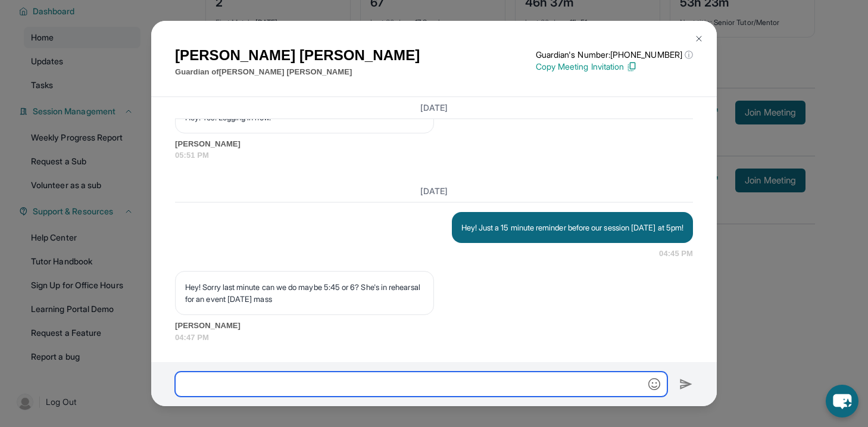  Describe the element at coordinates (614, 67) in the screenshot. I see `p: Copy Meeting Invitation` at that location.